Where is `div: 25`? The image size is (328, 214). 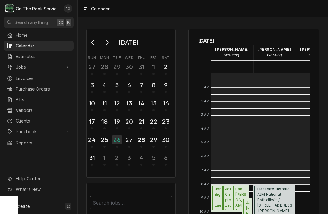 div: 25 is located at coordinates (104, 140).